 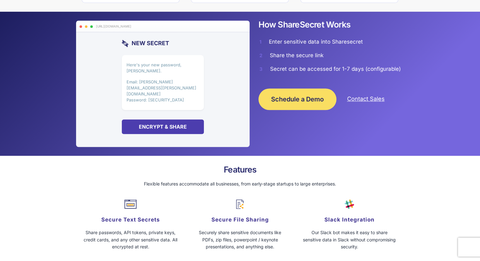 What do you see at coordinates (131, 239) in the screenshot?
I see `p: Share passwords, API tokens, private keys, credit cards, and any other sensitive data. All encryp...` at bounding box center [131, 239].